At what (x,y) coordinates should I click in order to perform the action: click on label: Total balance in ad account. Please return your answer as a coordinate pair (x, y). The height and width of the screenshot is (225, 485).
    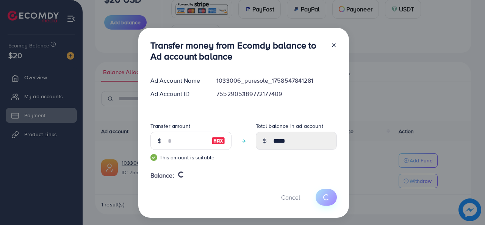
    Looking at the image, I should click on (289, 126).